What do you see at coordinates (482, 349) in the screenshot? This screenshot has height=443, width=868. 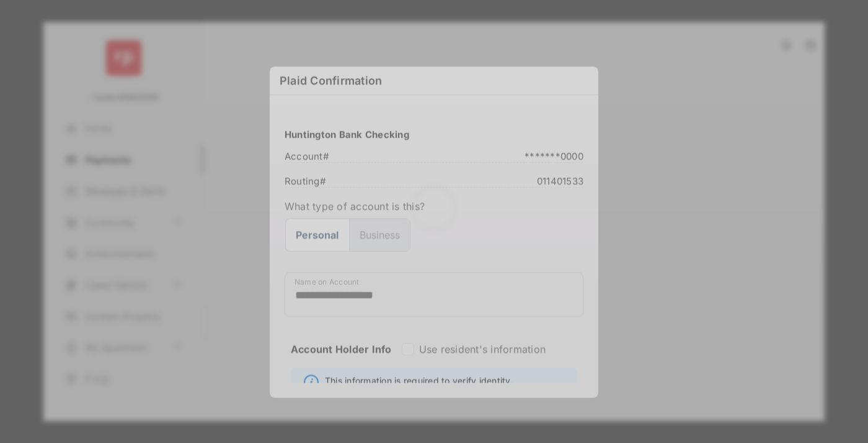 I see `label: Use resident's information` at bounding box center [482, 349].